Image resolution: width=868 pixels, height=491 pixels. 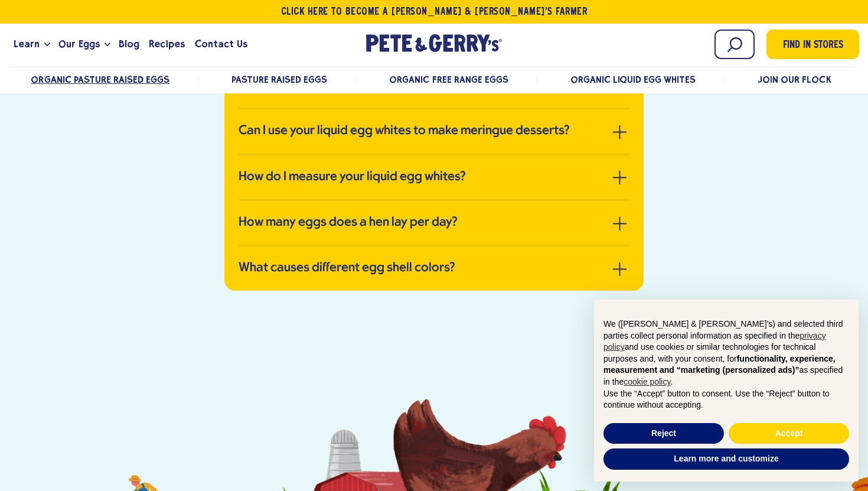 I want to click on a: Learn, so click(x=27, y=44).